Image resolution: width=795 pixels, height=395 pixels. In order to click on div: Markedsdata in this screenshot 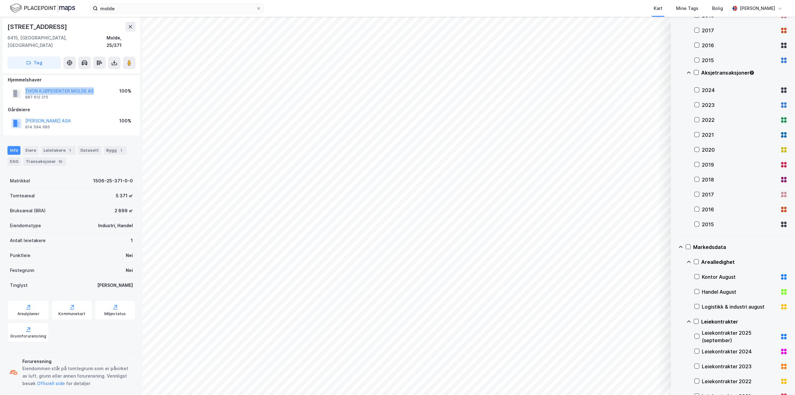, I will do `click(740, 247)`.